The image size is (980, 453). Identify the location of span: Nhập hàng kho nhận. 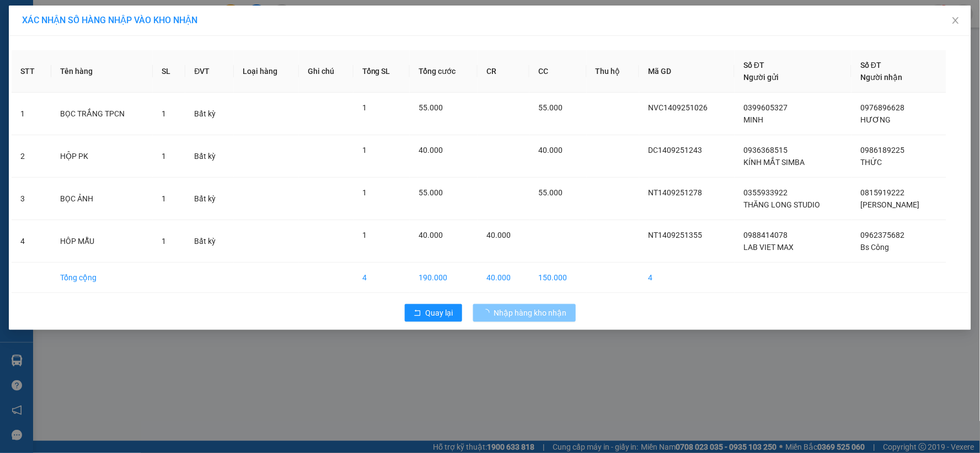
(531, 313).